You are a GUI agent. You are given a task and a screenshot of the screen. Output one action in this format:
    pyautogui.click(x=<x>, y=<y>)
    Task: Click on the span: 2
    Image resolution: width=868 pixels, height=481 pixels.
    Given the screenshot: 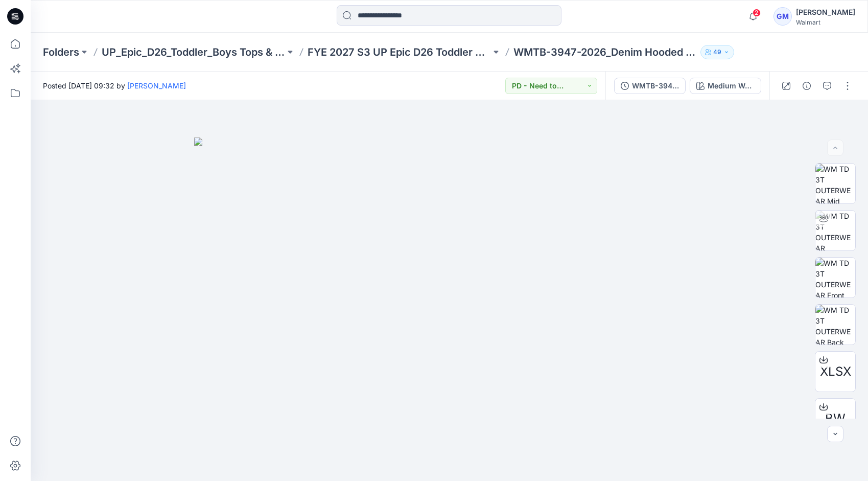 What is the action you would take?
    pyautogui.click(x=757, y=13)
    